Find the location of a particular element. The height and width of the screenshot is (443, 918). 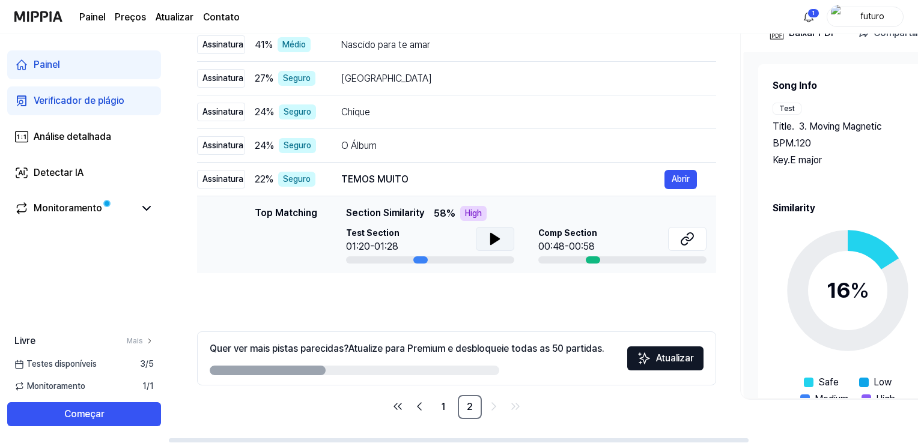

span: Low is located at coordinates (882, 383).